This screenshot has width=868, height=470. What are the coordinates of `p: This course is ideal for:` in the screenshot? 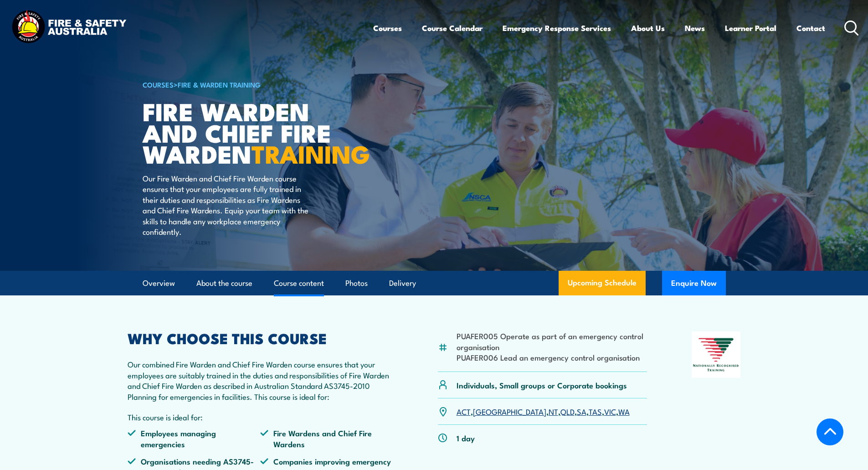 It's located at (260, 416).